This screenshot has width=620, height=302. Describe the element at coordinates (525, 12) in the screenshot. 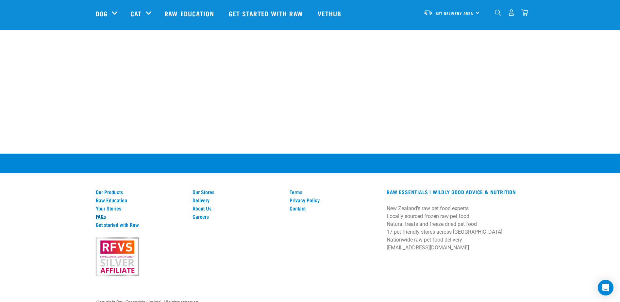

I see `img: home-icon@2x.png` at that location.